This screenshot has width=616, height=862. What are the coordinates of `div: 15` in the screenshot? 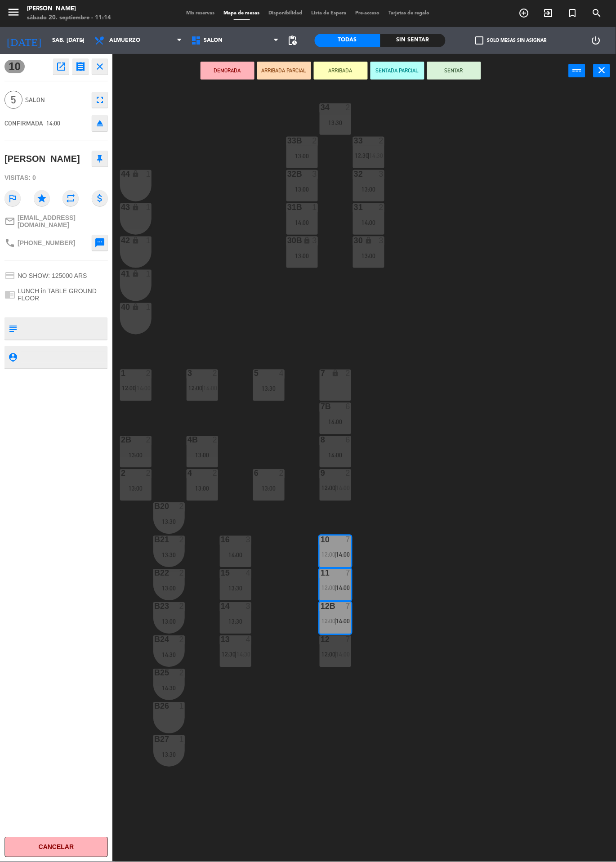 It's located at (220, 573).